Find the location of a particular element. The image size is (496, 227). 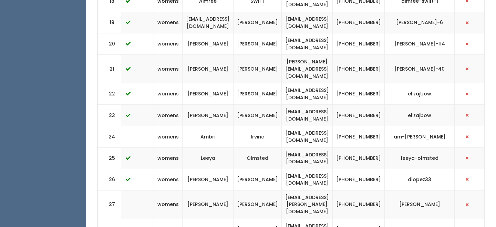

td: 26 is located at coordinates (110, 179).